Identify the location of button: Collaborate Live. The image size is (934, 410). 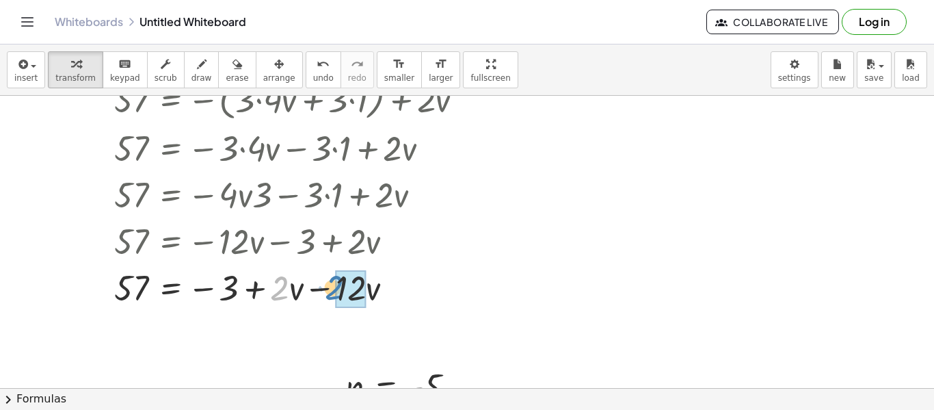
(773, 22).